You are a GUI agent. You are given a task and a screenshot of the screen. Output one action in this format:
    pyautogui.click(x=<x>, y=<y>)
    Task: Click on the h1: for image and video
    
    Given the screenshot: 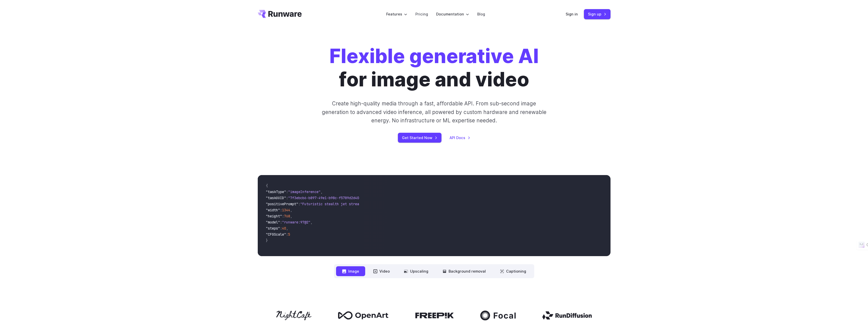 What is the action you would take?
    pyautogui.click(x=434, y=68)
    